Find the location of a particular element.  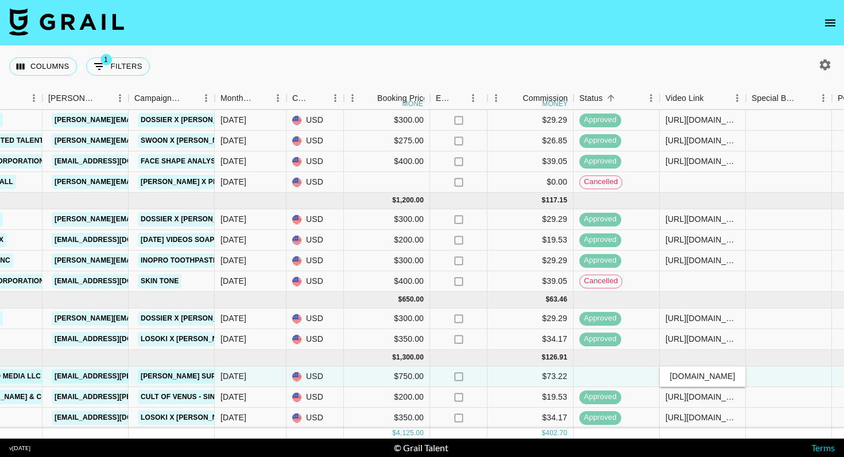

div: $39.05 is located at coordinates (530, 162).